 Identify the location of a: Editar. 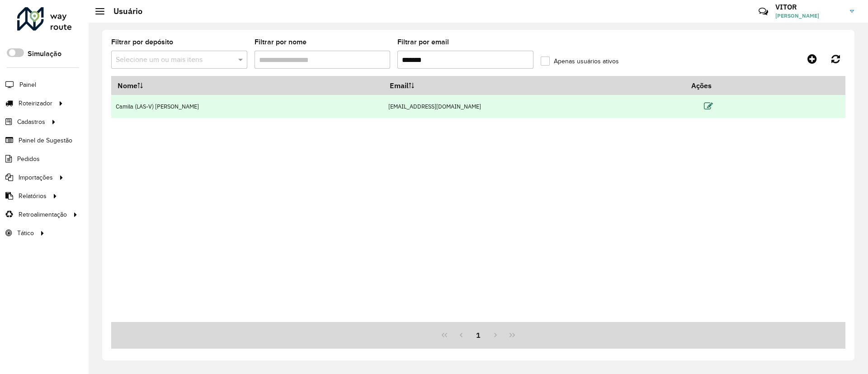
(708, 106).